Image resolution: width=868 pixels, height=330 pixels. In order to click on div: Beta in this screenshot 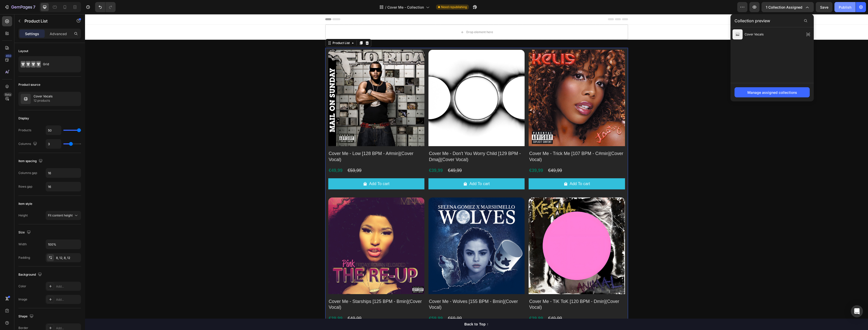, I will do `click(8, 94)`.